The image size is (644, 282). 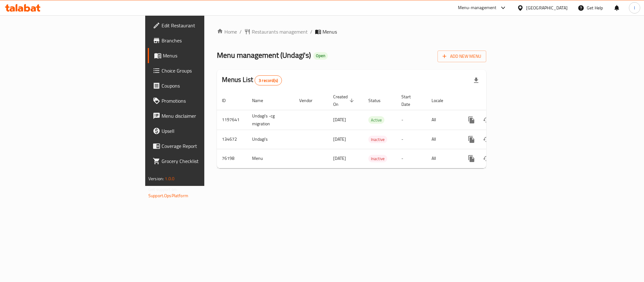 I want to click on span: Promotions, so click(x=205, y=101).